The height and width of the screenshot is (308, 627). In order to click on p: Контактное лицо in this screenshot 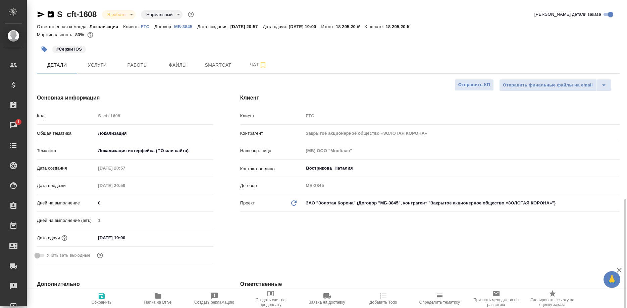, I will do `click(272, 169)`.